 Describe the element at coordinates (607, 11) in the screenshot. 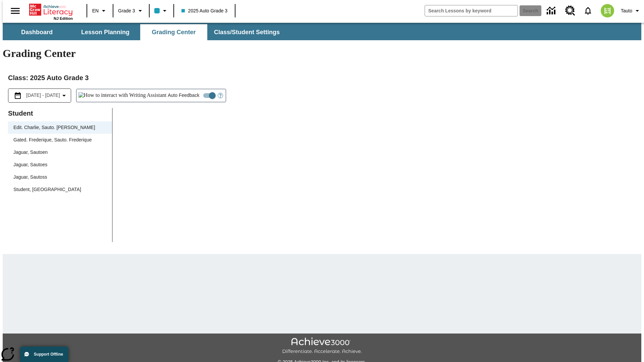

I see `button: Select a new avatar` at that location.